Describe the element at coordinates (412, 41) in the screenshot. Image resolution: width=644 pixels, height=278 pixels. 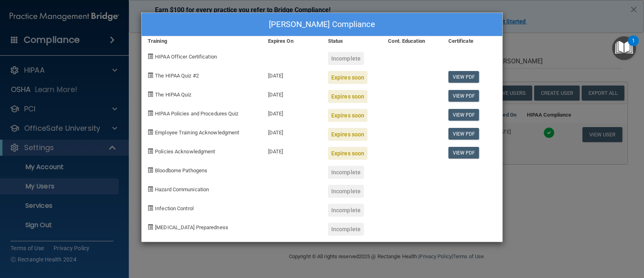
I see `div: Cont. Education` at that location.